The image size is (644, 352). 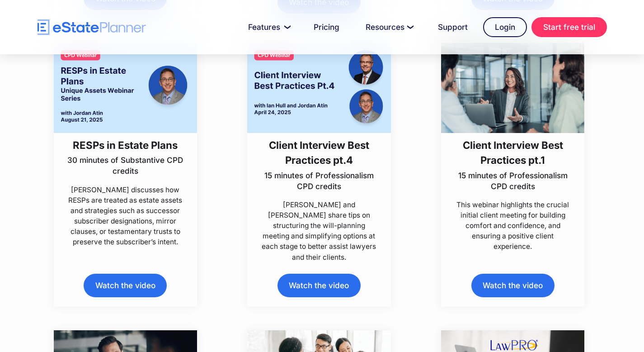 I want to click on a: Pricing, so click(x=326, y=27).